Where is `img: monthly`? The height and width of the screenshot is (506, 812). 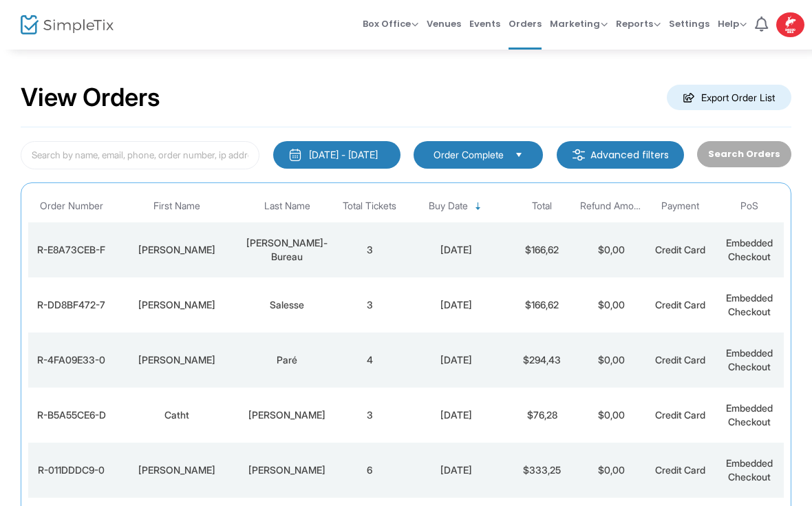 img: monthly is located at coordinates (296, 155).